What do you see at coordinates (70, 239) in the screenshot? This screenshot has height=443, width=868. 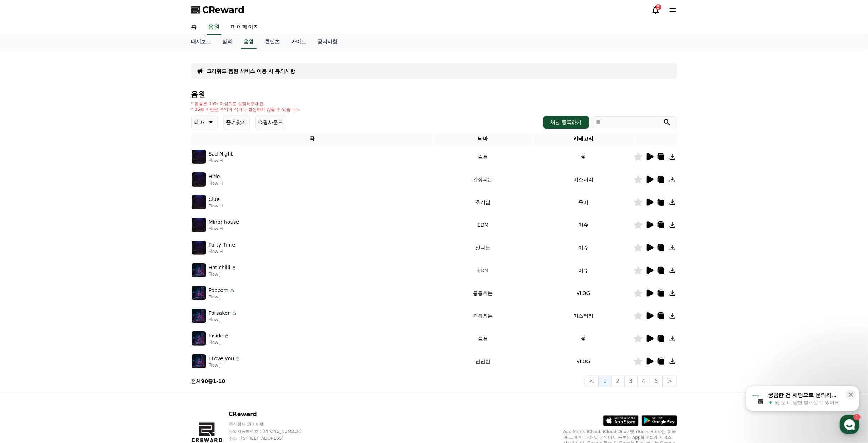 I see `span: 대화` at bounding box center [70, 239].